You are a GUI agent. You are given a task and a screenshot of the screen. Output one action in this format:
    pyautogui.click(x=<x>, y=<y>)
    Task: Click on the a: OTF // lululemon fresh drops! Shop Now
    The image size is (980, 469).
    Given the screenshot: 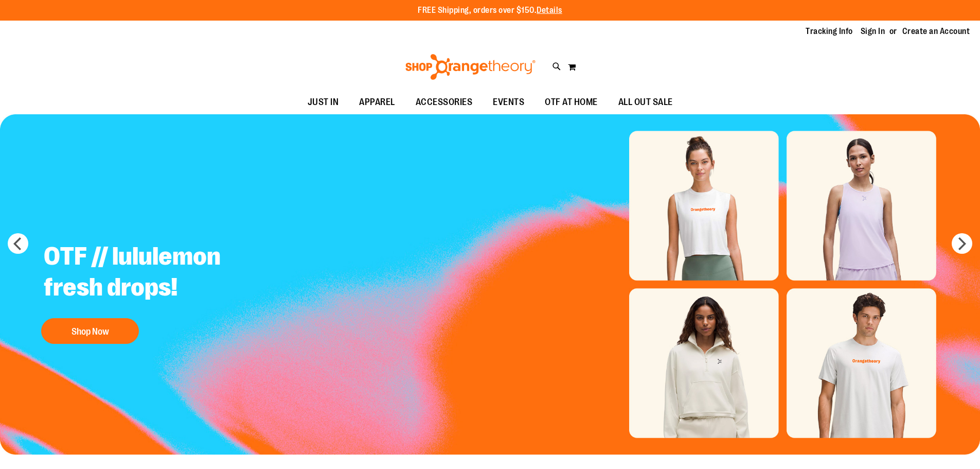 What is the action you would take?
    pyautogui.click(x=164, y=291)
    